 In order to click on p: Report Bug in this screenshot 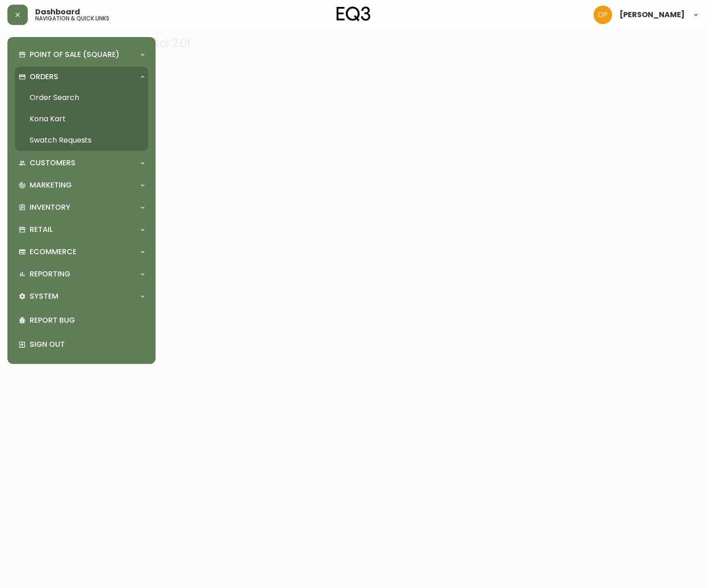, I will do `click(87, 320)`.